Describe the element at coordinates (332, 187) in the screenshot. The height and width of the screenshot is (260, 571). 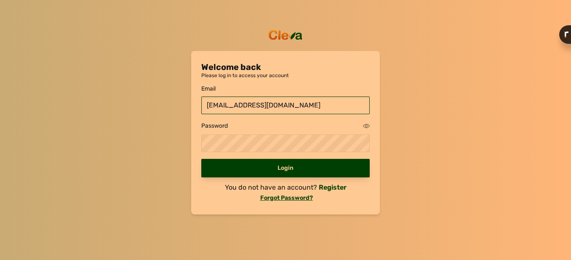
I see `a: Register` at that location.